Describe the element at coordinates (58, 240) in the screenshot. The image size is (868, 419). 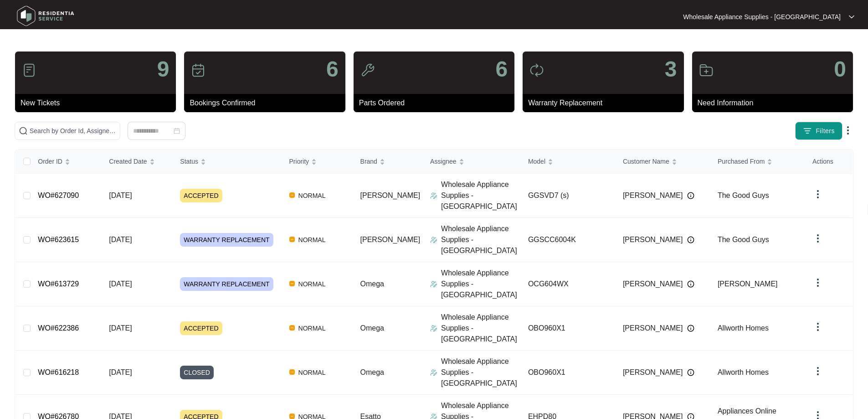
I see `a: WO#623615` at that location.